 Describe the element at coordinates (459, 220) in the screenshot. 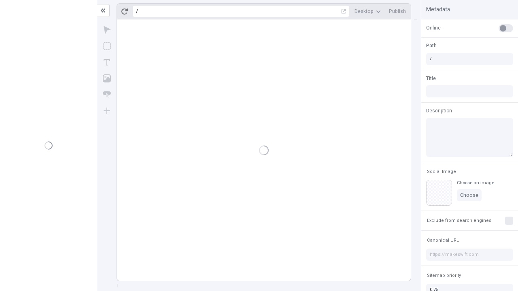

I see `span: Exclude from search engines` at that location.